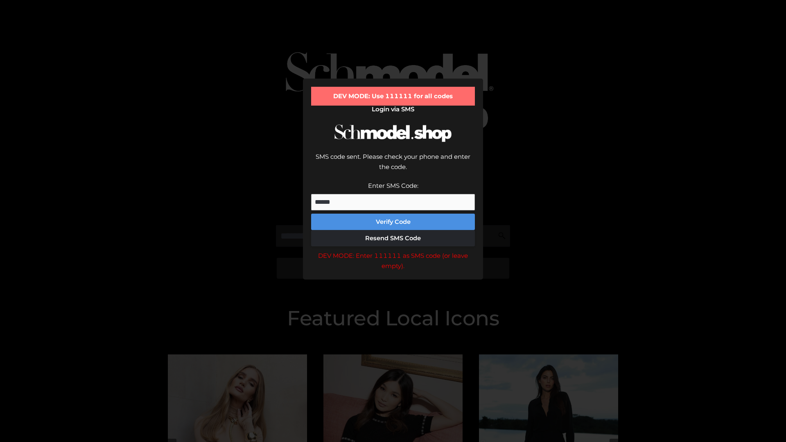 The width and height of the screenshot is (786, 442). Describe the element at coordinates (393, 261) in the screenshot. I see `div: DEV MODE: Enter 111111 as SMS code (or leave empty).` at that location.